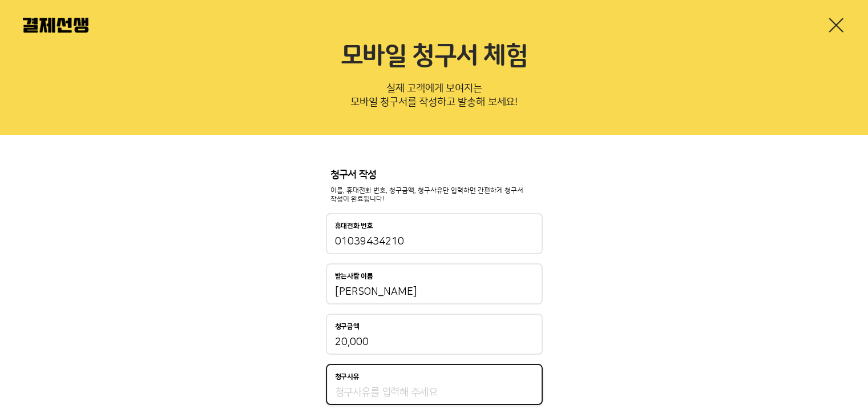  Describe the element at coordinates (433, 56) in the screenshot. I see `h2: 모바일 청구서 체험` at that location.